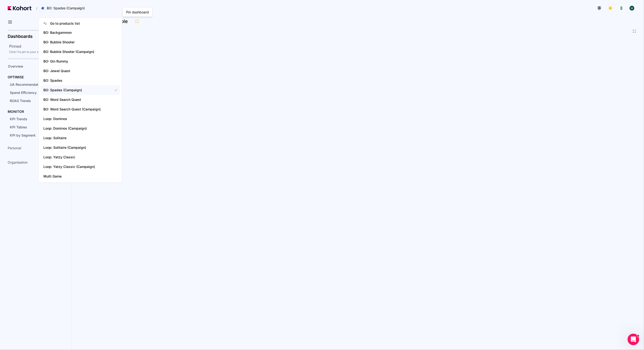  What do you see at coordinates (75, 147) in the screenshot?
I see `span: Loop: Solitaire (Campaign)` at bounding box center [75, 147].